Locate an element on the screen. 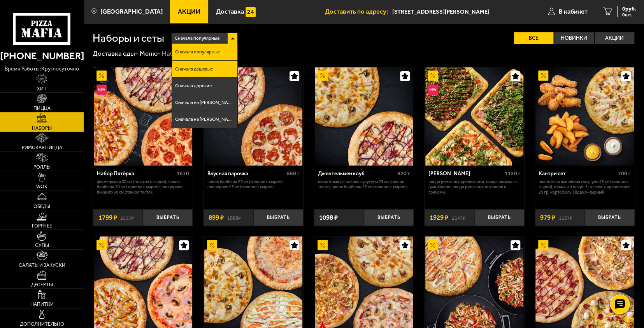 The height and width of the screenshot is (328, 644). img: Набор Пятёрка is located at coordinates (143, 116).